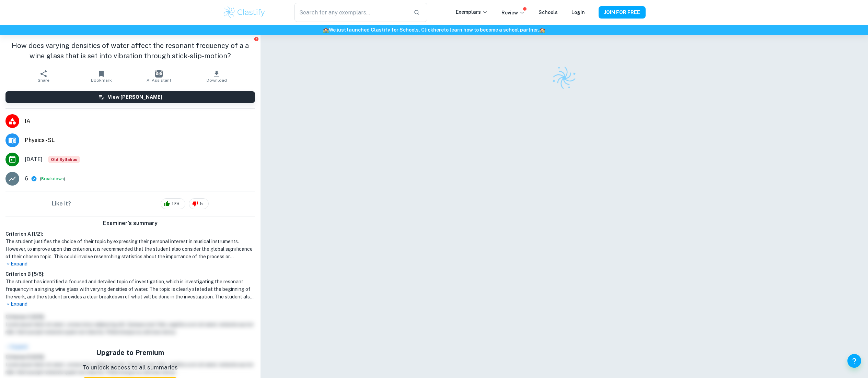 Image resolution: width=868 pixels, height=378 pixels. Describe the element at coordinates (43, 80) in the screenshot. I see `span: Share` at that location.